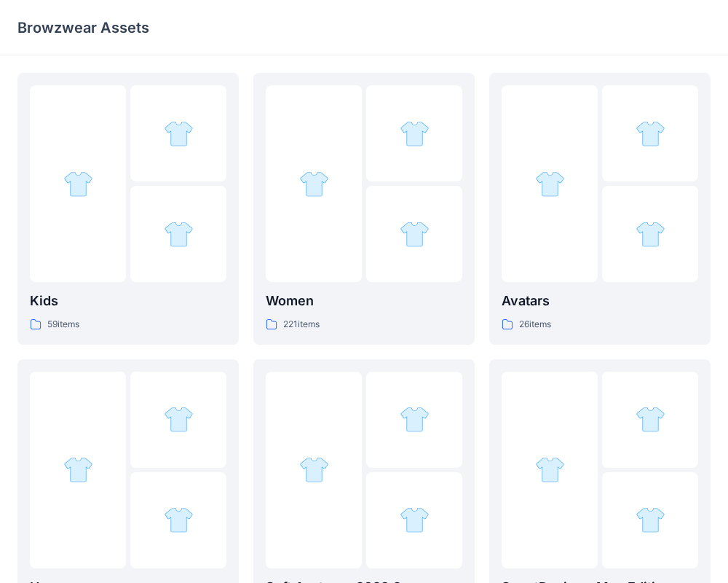 The width and height of the screenshot is (728, 583). What do you see at coordinates (364, 301) in the screenshot?
I see `p: Women` at bounding box center [364, 301].